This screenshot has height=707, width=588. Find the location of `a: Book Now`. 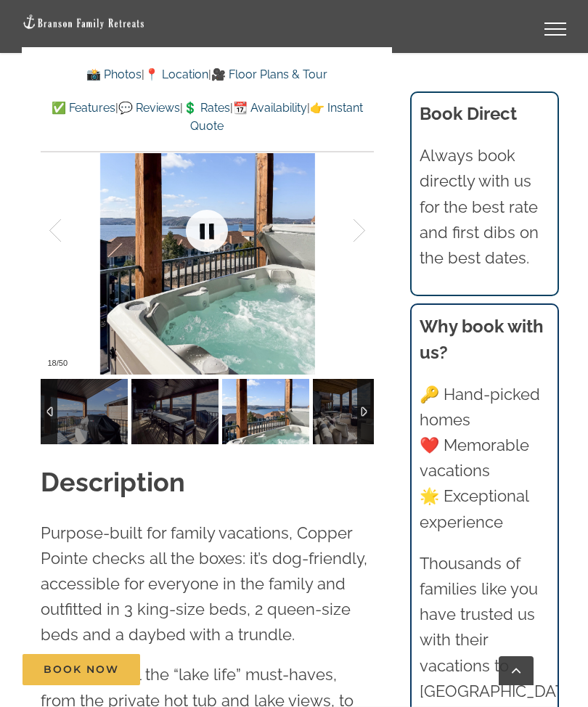

a: Book Now is located at coordinates (81, 669).